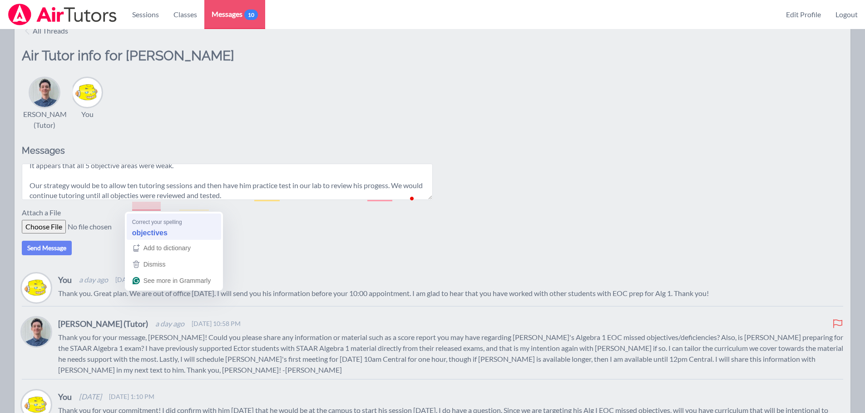 Image resolution: width=865 pixels, height=413 pixels. Describe the element at coordinates (227, 182) in the screenshot. I see `textarea: To enrich screen reader interactions, please activate Accessibility in Grammarly extension settings` at that location.